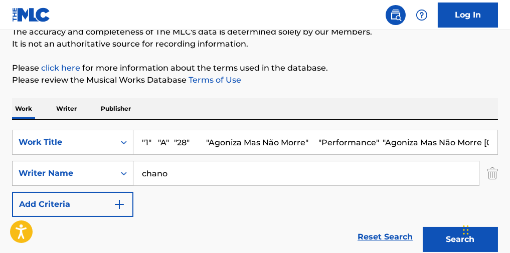 This screenshot has height=253, width=510. I want to click on button: Add Criteria, so click(73, 204).